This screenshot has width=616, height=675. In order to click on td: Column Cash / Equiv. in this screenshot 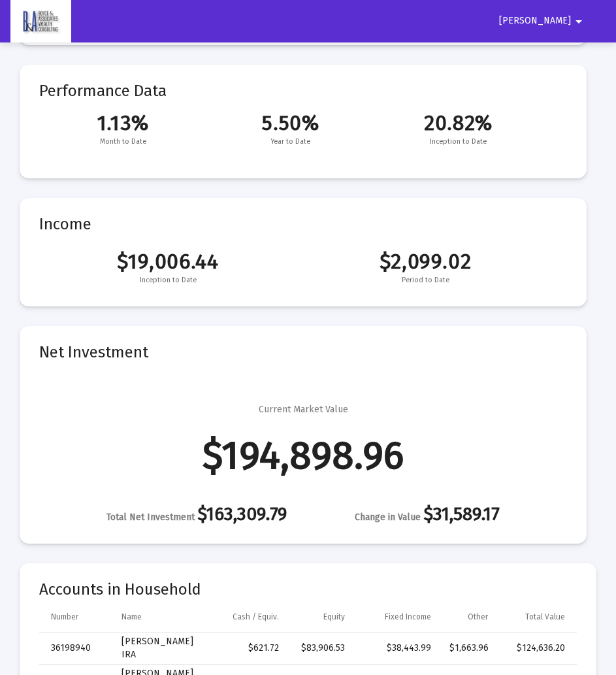, I will do `click(245, 617)`.